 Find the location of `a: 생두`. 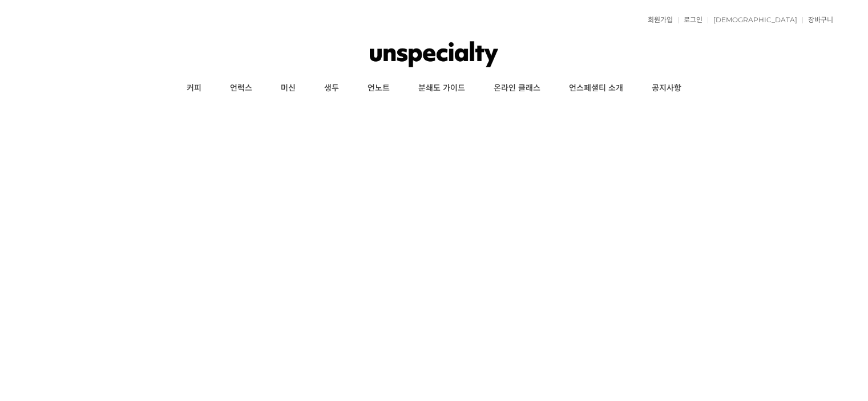

a: 생두 is located at coordinates (332, 88).